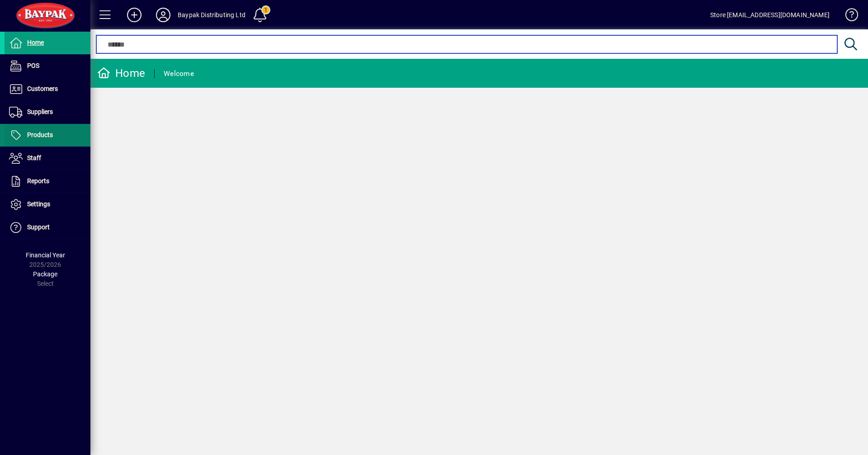 The image size is (868, 455). Describe the element at coordinates (43, 89) in the screenshot. I see `span: Customers` at that location.